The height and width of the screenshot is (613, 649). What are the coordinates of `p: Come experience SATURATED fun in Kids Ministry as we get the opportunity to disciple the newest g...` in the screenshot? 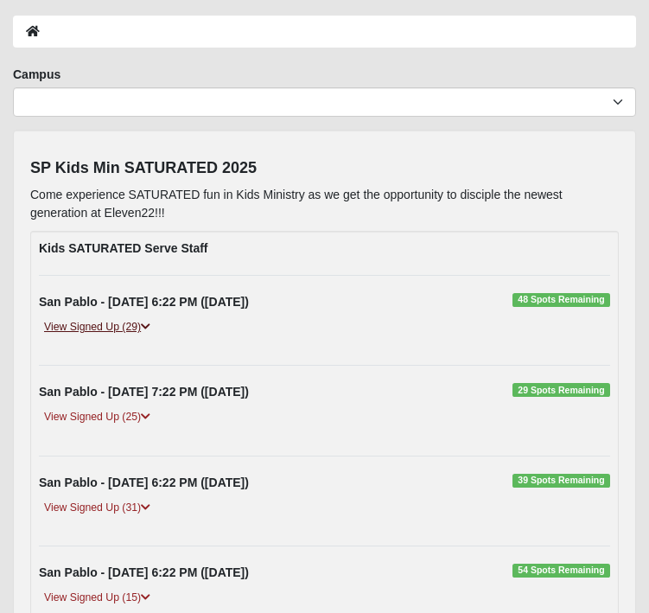 It's located at (324, 204).